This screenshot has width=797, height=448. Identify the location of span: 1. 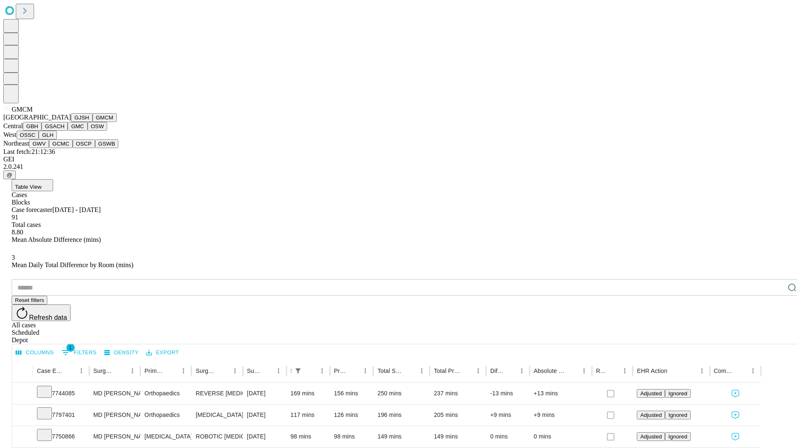
(71, 348).